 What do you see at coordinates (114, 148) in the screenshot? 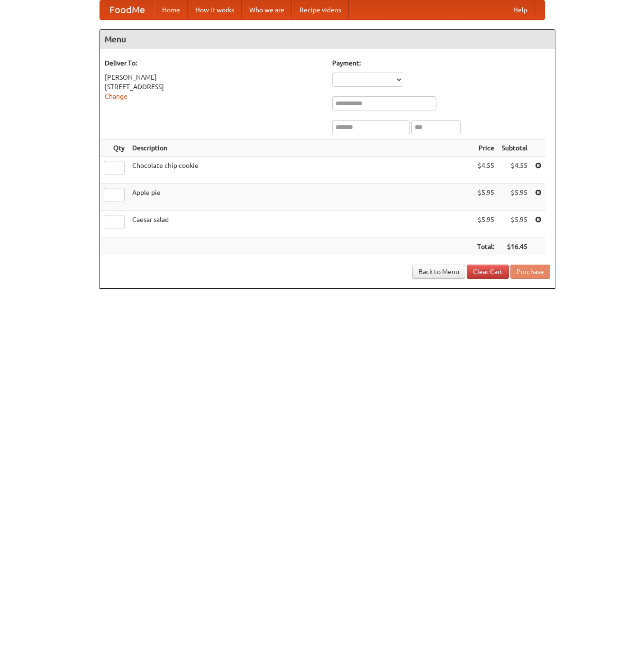
I see `th: Qty` at bounding box center [114, 148].